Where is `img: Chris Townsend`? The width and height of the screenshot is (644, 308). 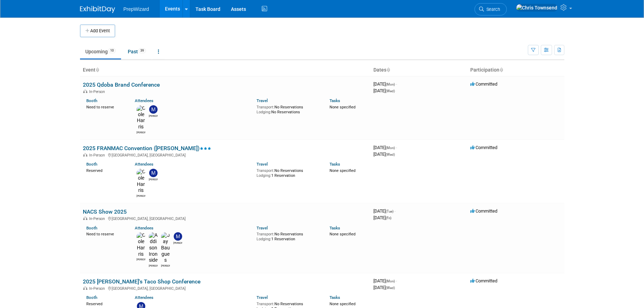 img: Chris Townsend is located at coordinates (537, 8).